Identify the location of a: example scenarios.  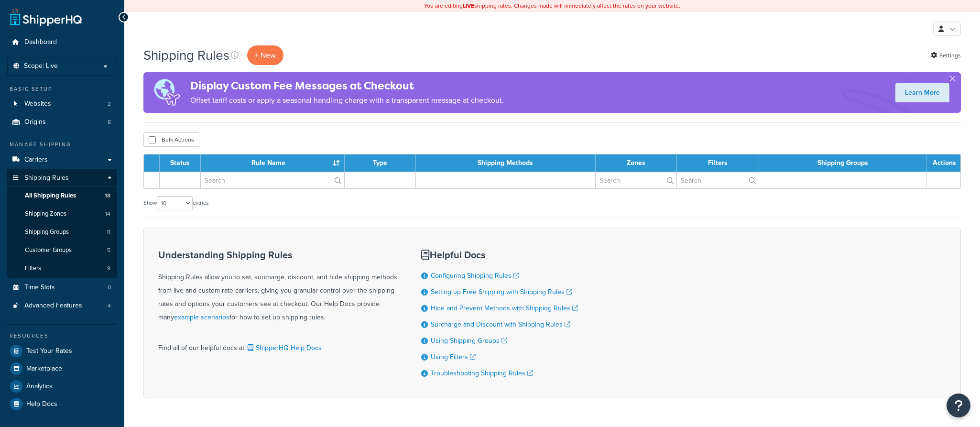
(202, 317).